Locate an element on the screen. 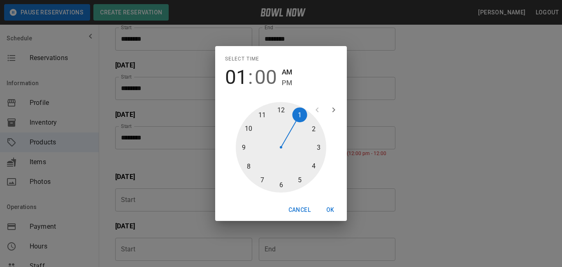 This screenshot has width=562, height=267. button: AM is located at coordinates (287, 72).